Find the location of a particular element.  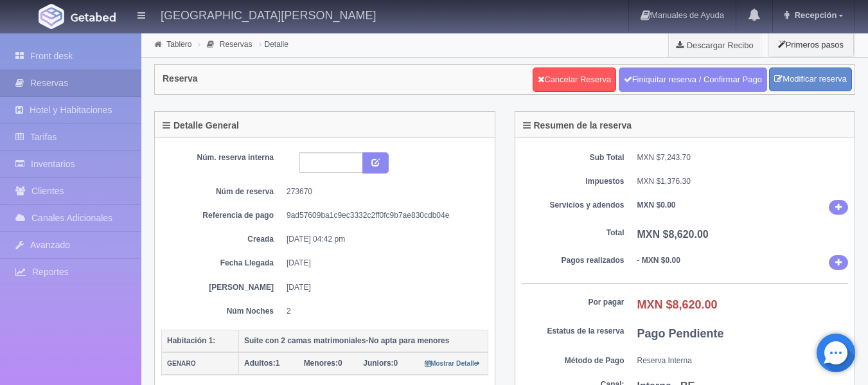

dt: Creada is located at coordinates (222, 239).